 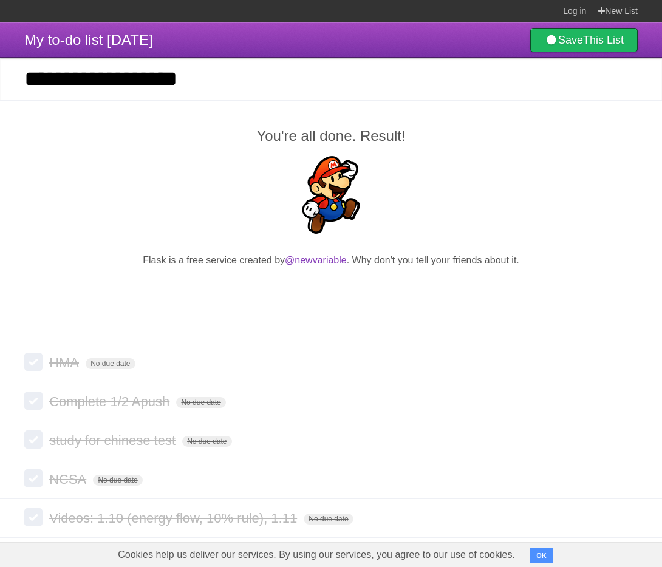 What do you see at coordinates (331, 261) in the screenshot?
I see `p: Flask is a free service created by . Why don't you tell your friends about it.` at bounding box center [331, 261].